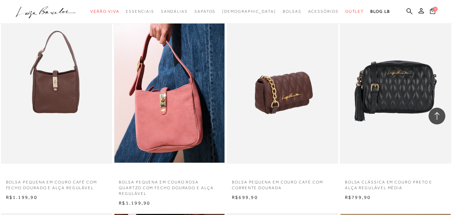  I want to click on p: BOLSA PEQUENA EM COURO CAFÉ COM FECHO DOURADO E ALÇA REGULÁVEL, so click(57, 183).